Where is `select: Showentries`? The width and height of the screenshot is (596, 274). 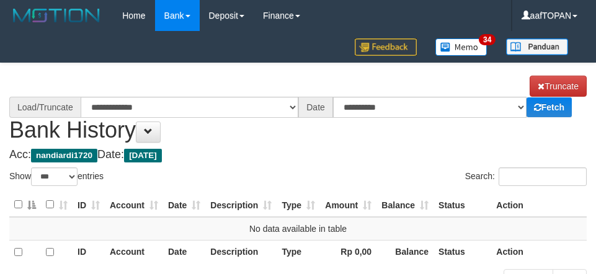
select: Showentries is located at coordinates (54, 177).